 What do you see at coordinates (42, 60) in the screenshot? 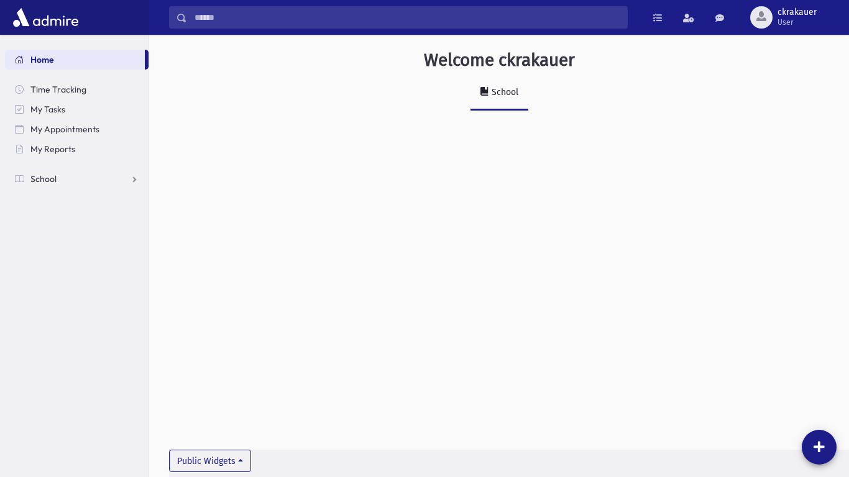
I see `span: Home` at bounding box center [42, 60].